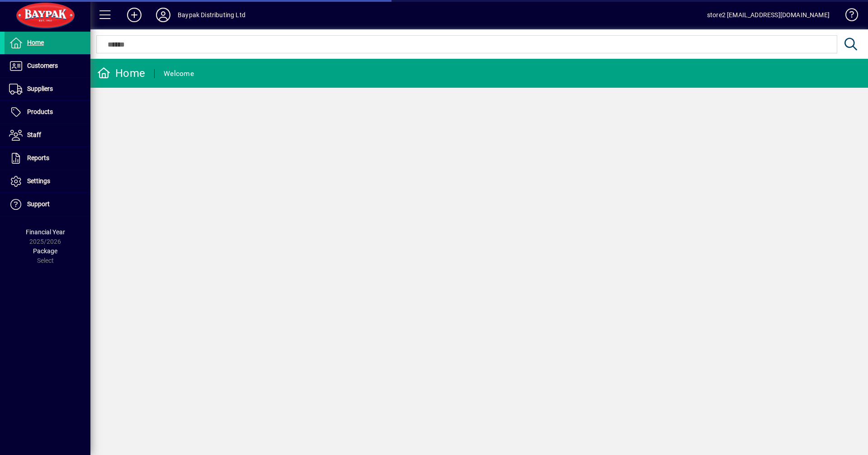  I want to click on a: Knowledge Base, so click(847, 16).